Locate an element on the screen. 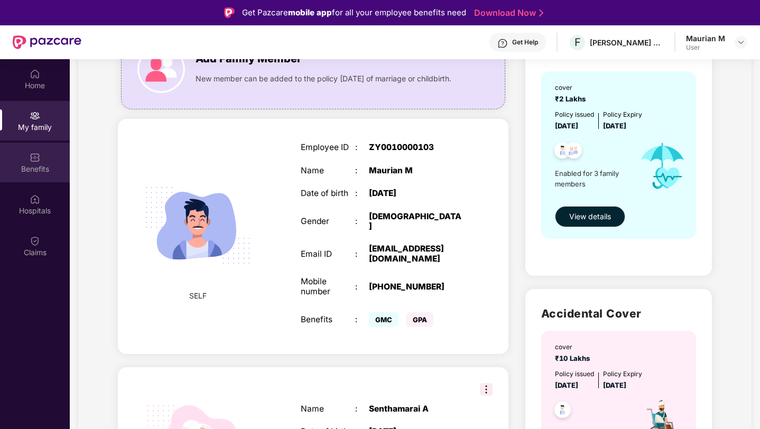 The image size is (760, 429). img: svg+xml;base64,PHN2ZyBpZD0iSG9zcGl0YWxzIiB4bWxucz0iaHR0cDovL3d3dy53My5vcmcvMjAwMC9zdmciIHdpZHRoPS... is located at coordinates (35, 199).